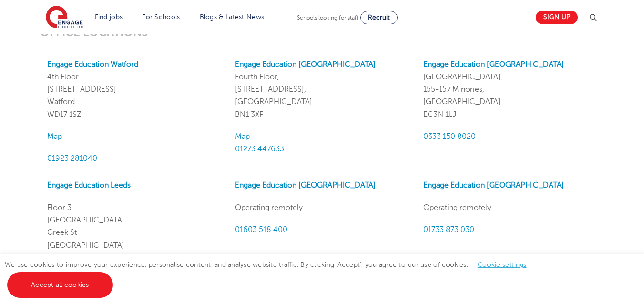  What do you see at coordinates (449, 137) in the screenshot?
I see `span: 0333 150 8020` at bounding box center [449, 137].